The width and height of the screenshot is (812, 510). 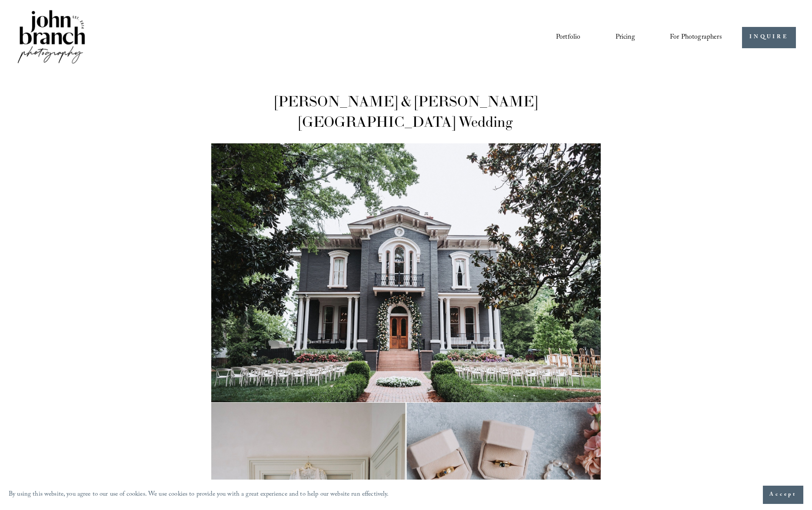 I want to click on a: INQUIRE, so click(x=768, y=38).